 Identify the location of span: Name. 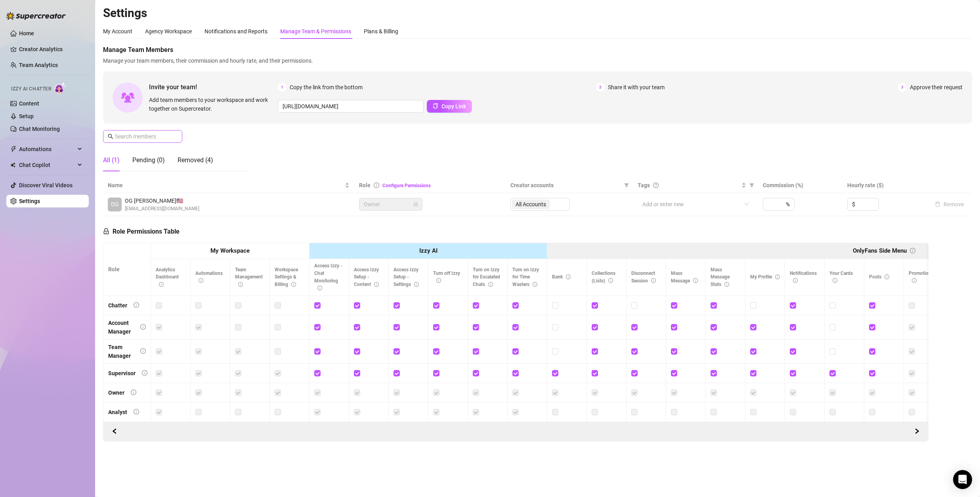
(225, 185).